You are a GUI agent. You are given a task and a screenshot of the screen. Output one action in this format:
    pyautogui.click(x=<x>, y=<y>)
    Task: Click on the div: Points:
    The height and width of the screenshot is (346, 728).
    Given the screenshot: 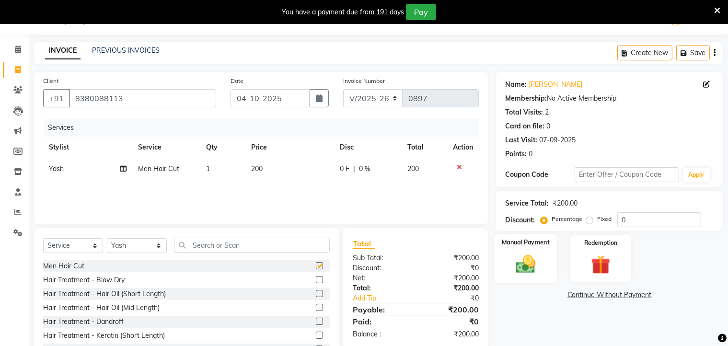 What is the action you would take?
    pyautogui.click(x=516, y=154)
    